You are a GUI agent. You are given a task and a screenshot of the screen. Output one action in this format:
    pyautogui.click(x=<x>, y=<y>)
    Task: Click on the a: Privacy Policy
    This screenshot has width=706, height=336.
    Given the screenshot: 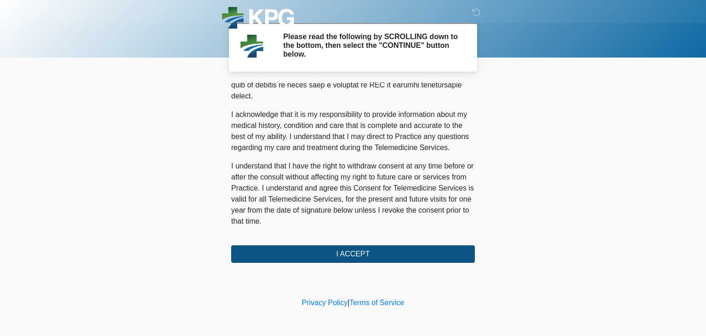 What is the action you would take?
    pyautogui.click(x=325, y=302)
    